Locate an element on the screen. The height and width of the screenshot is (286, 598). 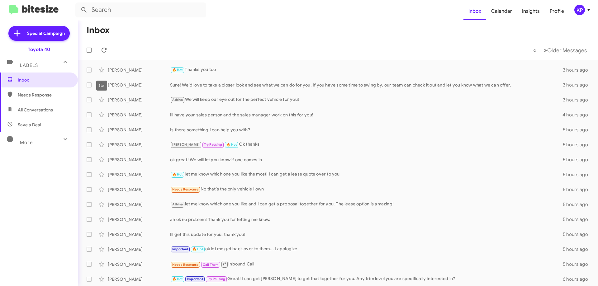
span: More is located at coordinates (26, 143).